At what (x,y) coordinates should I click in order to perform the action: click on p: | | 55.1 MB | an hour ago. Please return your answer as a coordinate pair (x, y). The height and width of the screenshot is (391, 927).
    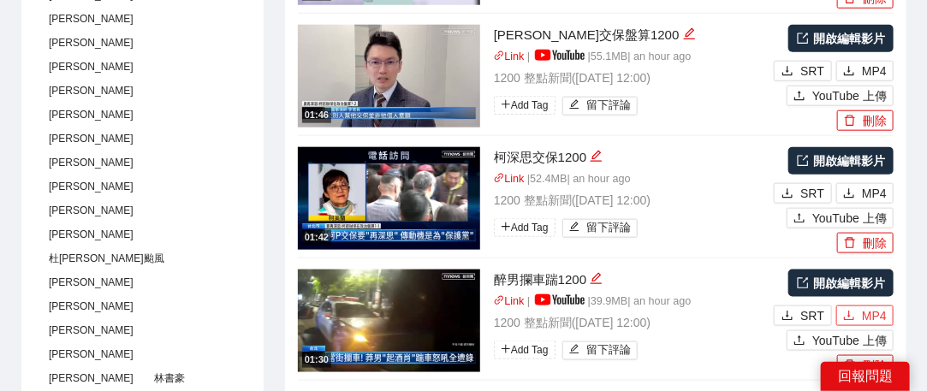
    Looking at the image, I should click on (632, 57).